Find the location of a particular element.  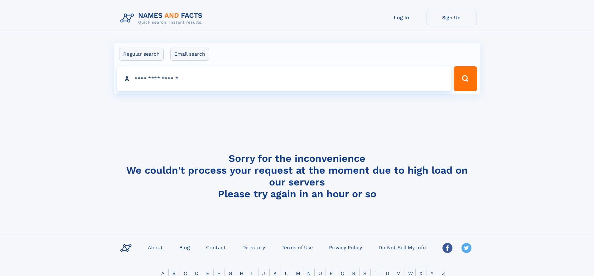

label: Email search is located at coordinates (190, 54).